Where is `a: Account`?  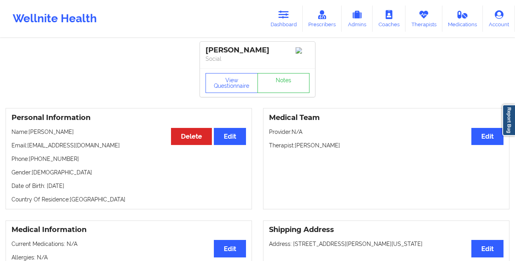 a: Account is located at coordinates (499, 19).